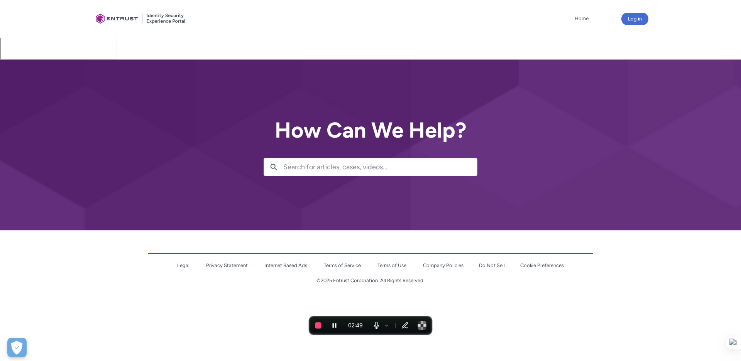 This screenshot has height=361, width=741. I want to click on a: Home, so click(582, 19).